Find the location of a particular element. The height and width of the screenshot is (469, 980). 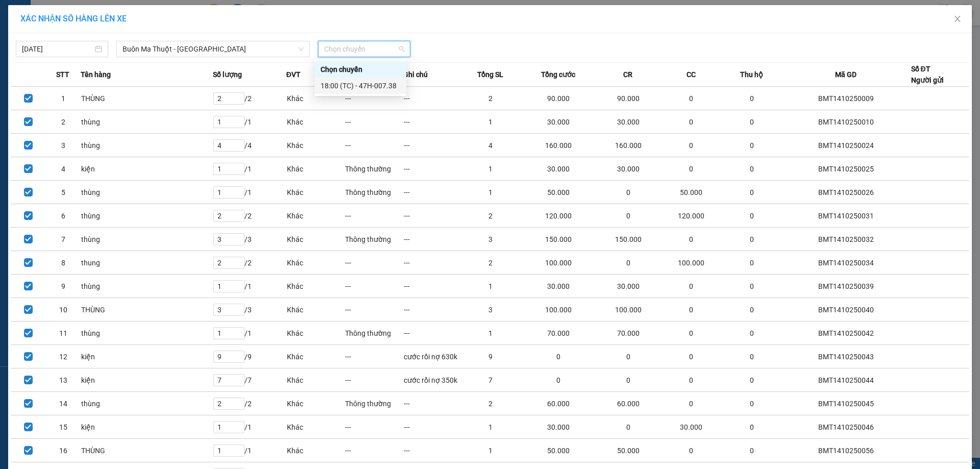

td: BMT1410250024 is located at coordinates (846, 146).